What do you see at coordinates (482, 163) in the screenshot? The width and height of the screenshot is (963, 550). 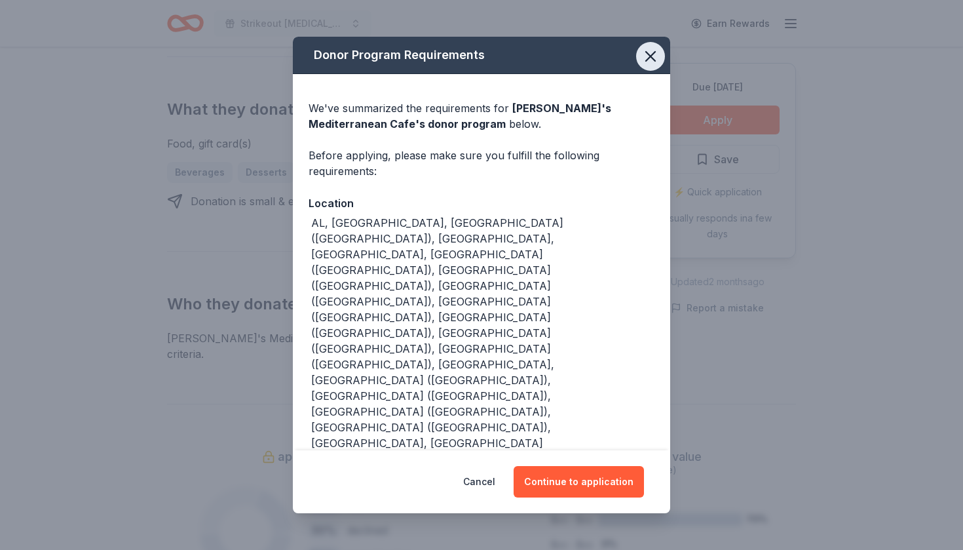 I see `div: Before applying, please make sure you fulfill the following requirements:` at bounding box center [482, 163].